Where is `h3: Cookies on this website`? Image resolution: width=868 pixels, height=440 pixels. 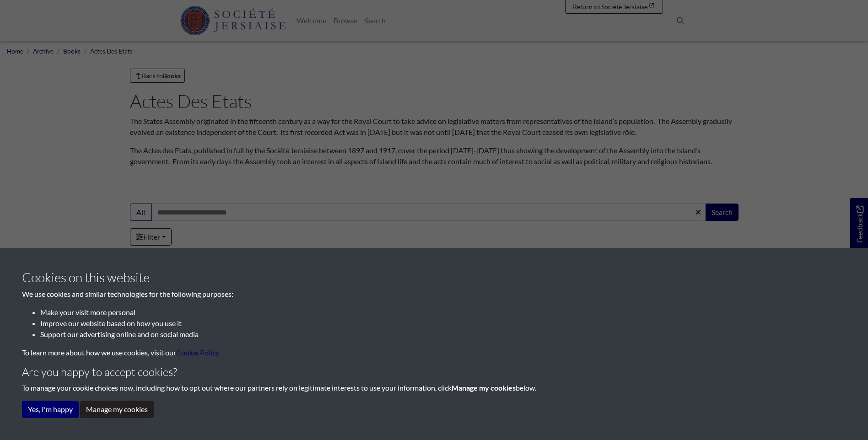 h3: Cookies on this website is located at coordinates (434, 278).